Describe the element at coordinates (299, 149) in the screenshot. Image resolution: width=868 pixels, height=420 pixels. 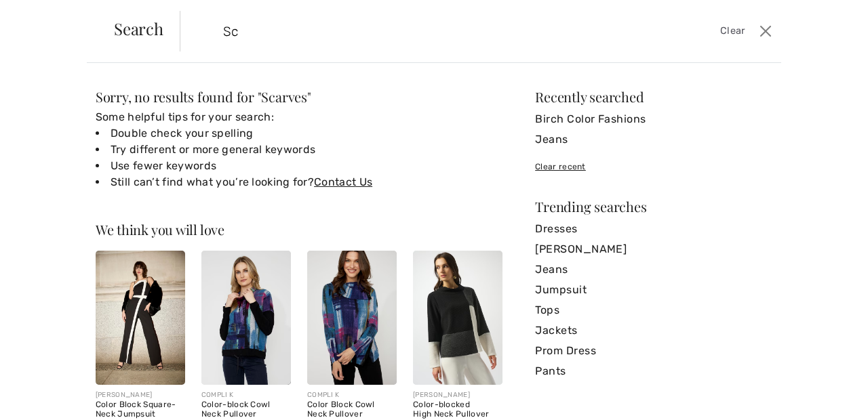
I see `div: Some helpful tips for your search:` at that location.